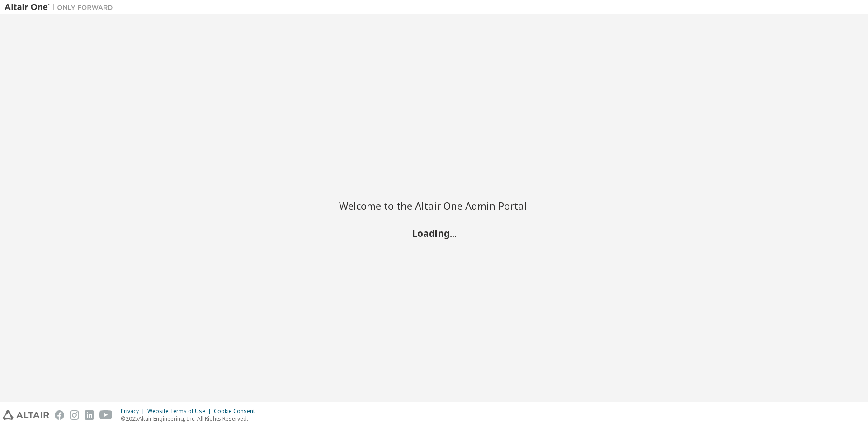 This screenshot has width=868, height=428. I want to click on div: Privacy, so click(134, 411).